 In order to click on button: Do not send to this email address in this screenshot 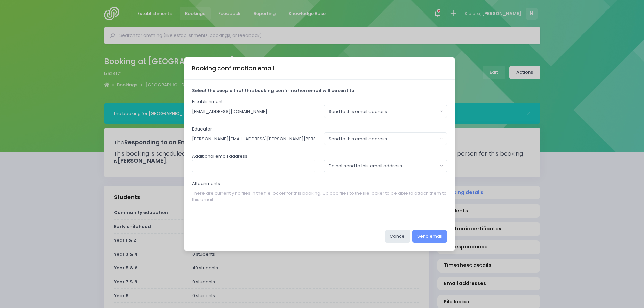, I will do `click(385, 166)`.